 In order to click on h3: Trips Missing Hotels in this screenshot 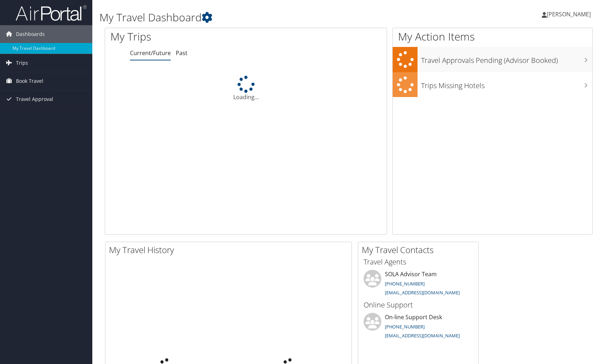, I will do `click(507, 83)`.